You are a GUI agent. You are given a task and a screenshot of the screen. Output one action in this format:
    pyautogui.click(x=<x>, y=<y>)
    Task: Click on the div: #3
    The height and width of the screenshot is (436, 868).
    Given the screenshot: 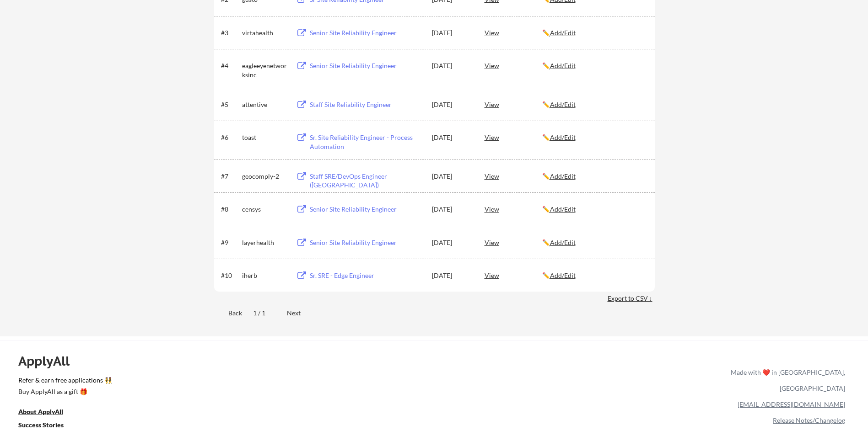 What is the action you would take?
    pyautogui.click(x=230, y=33)
    